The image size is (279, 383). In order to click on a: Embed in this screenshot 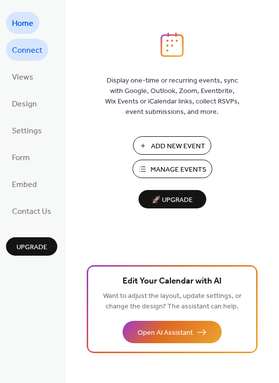, I will do `click(24, 184)`.